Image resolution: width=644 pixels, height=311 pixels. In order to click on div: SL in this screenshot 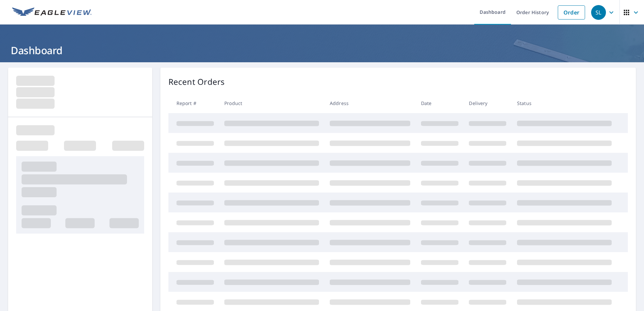, I will do `click(598, 12)`.